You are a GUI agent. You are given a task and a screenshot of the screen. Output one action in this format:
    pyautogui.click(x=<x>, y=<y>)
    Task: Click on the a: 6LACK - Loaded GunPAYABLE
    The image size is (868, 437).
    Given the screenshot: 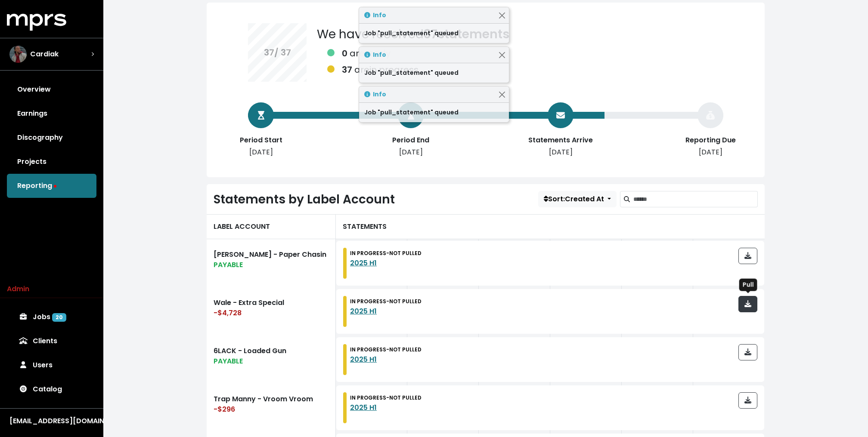 What is the action you would take?
    pyautogui.click(x=271, y=360)
    